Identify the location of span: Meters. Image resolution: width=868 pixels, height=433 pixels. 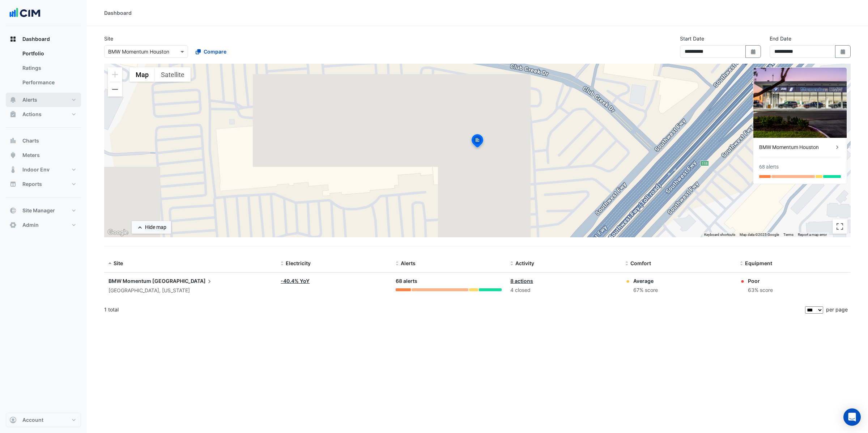
(31, 155).